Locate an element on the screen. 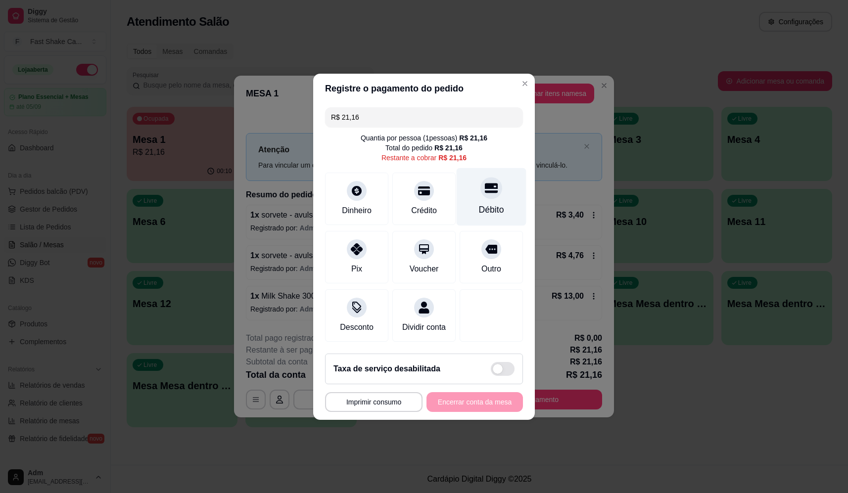 The image size is (848, 493). div: Outro is located at coordinates (491, 269).